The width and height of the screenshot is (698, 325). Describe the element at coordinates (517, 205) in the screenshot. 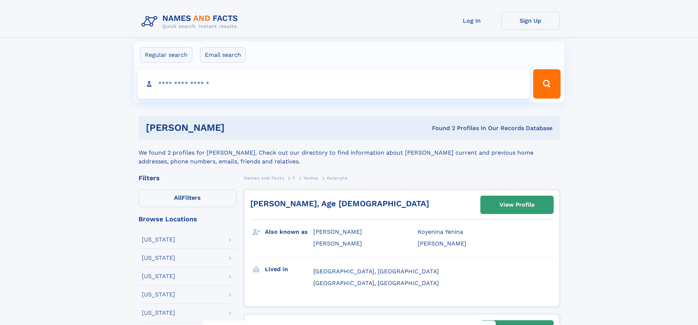

I see `a: View Profile` at that location.